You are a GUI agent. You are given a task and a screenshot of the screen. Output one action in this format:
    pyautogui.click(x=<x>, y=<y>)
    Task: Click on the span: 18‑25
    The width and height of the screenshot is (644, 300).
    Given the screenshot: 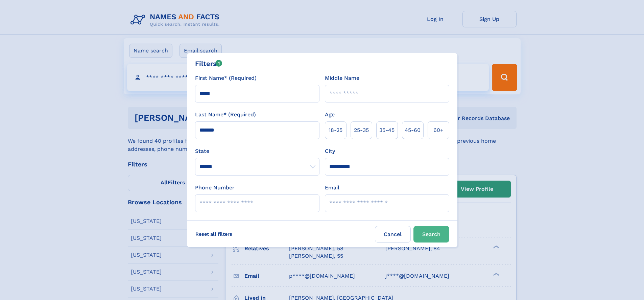 What is the action you would take?
    pyautogui.click(x=335, y=130)
    